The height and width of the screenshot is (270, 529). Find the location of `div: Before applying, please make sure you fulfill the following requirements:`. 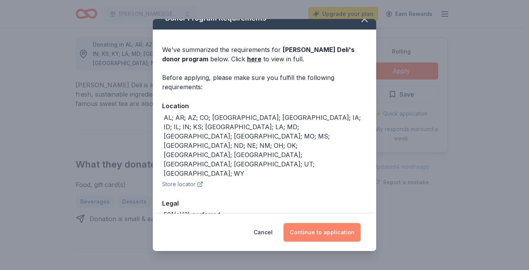

div: Before applying, please make sure you fulfill the following requirements: is located at coordinates (265, 82).